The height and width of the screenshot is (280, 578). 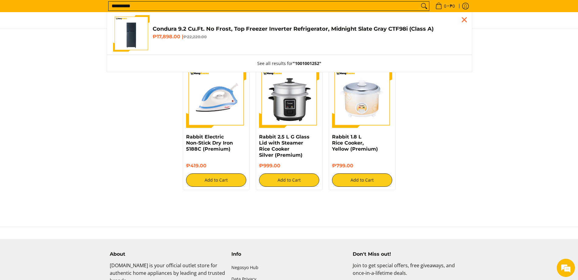 What do you see at coordinates (362, 166) in the screenshot?
I see `h6: ₱799.00` at bounding box center [362, 166].